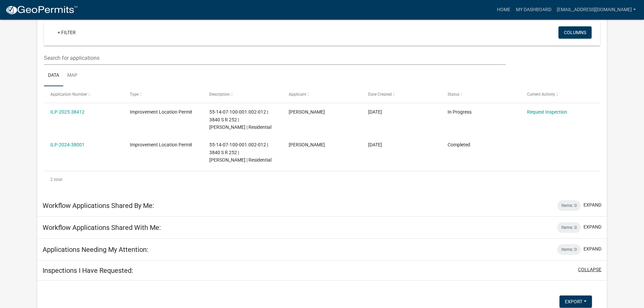  Describe the element at coordinates (53, 76) in the screenshot. I see `a: Data` at that location.